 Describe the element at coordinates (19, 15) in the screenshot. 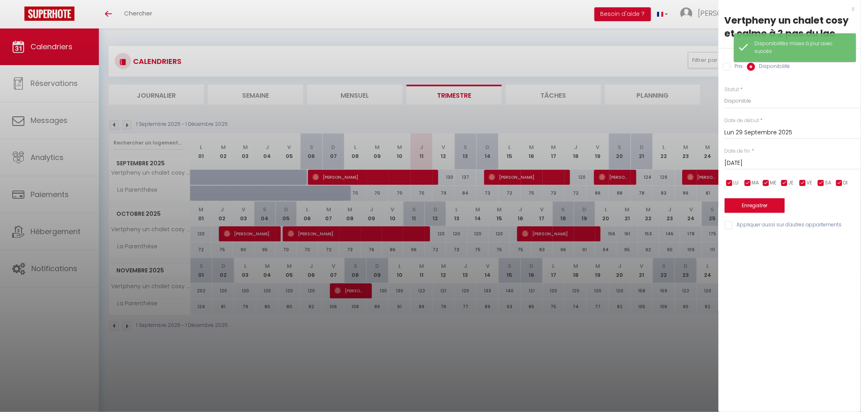

I see `button: Ouvrir le widget de chat LiveChat` at that location.